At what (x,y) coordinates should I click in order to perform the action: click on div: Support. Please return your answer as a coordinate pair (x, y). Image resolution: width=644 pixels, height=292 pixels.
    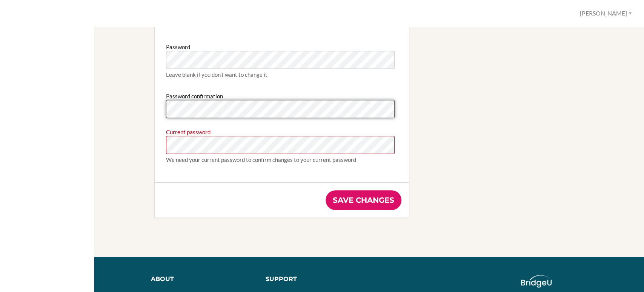
    Looking at the image, I should click on (314, 279).